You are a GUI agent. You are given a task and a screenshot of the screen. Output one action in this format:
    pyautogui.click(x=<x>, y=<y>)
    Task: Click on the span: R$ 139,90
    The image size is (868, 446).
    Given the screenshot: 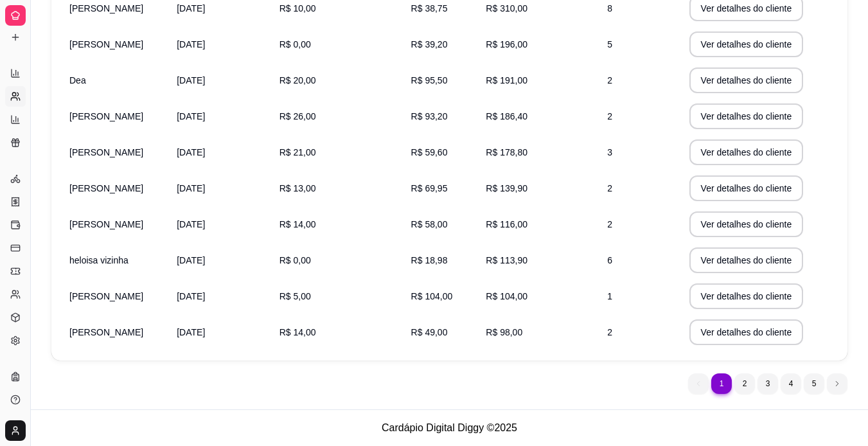 What is the action you would take?
    pyautogui.click(x=506, y=189)
    